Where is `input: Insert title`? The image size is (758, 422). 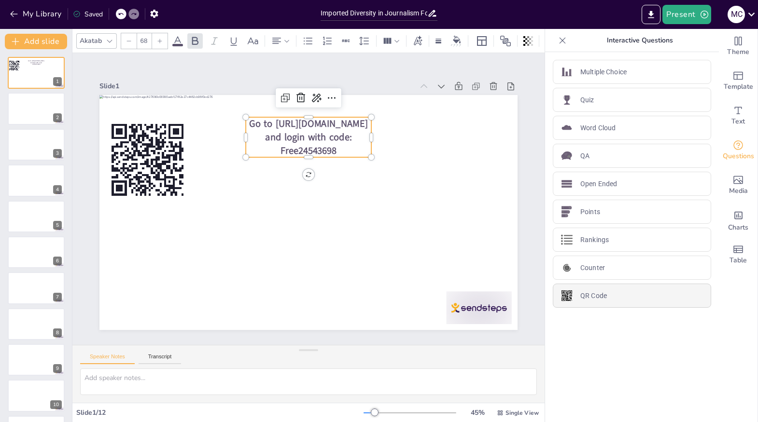
input: Insert title is located at coordinates (374, 13).